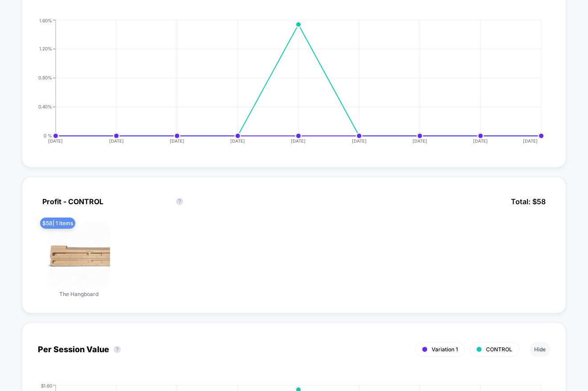 This screenshot has height=391, width=588. Describe the element at coordinates (445, 349) in the screenshot. I see `span: Variation 1` at that location.